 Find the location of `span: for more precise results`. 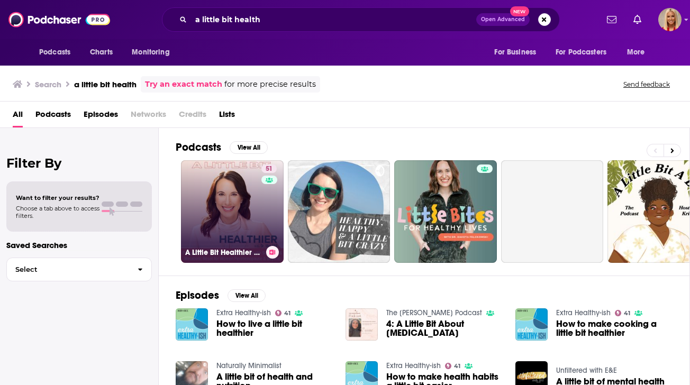

span: for more precise results is located at coordinates (270, 84).